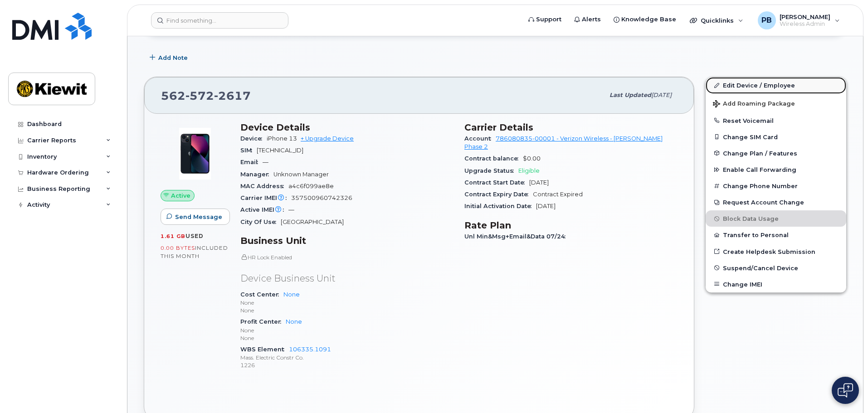 The height and width of the screenshot is (413, 868). Describe the element at coordinates (548, 19) in the screenshot. I see `span: Support` at that location.